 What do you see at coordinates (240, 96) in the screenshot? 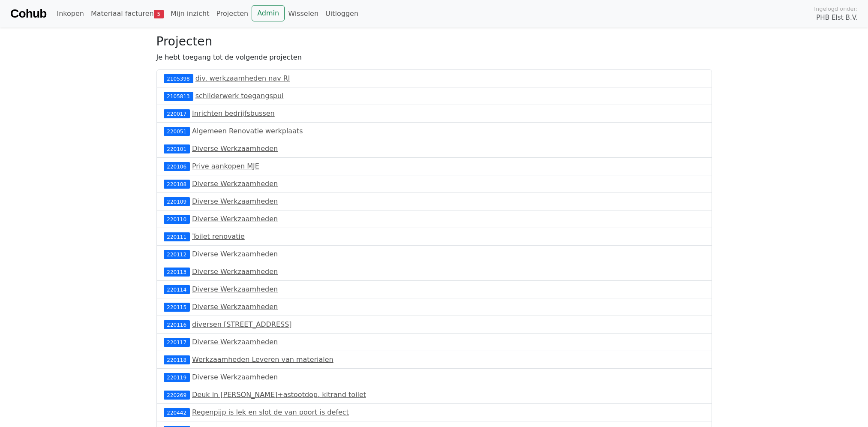
I see `a: schilderwerk toegangspui` at bounding box center [240, 96].